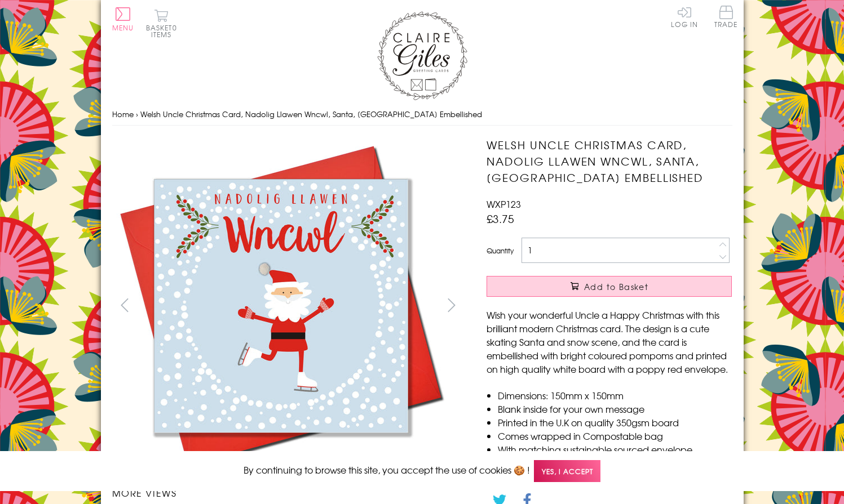 Image resolution: width=844 pixels, height=504 pixels. Describe the element at coordinates (608, 286) in the screenshot. I see `button: Add to Basket` at that location.